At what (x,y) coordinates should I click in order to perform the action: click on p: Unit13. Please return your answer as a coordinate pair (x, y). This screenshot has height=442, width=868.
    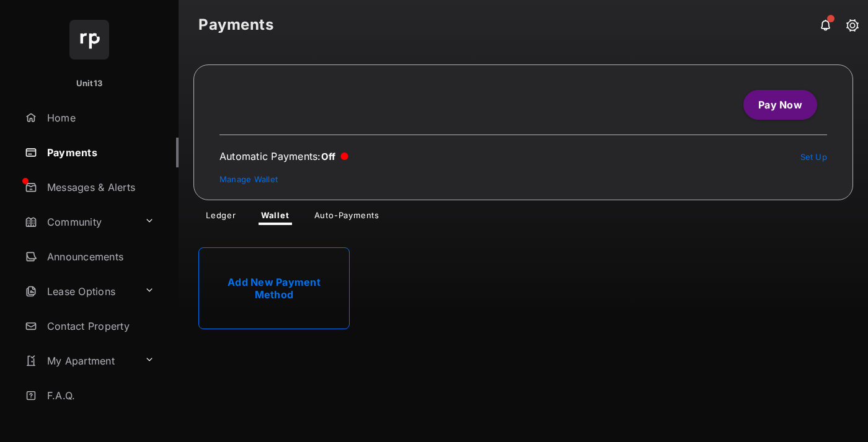
    Looking at the image, I should click on (90, 84).